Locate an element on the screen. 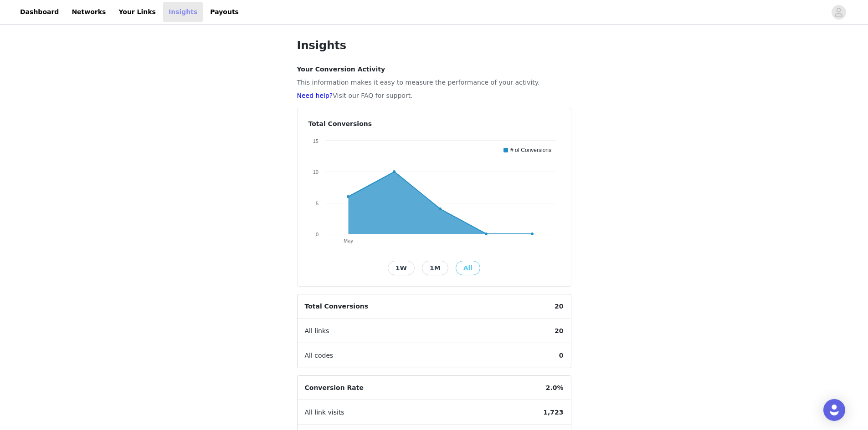  text: 0 is located at coordinates (317, 235).